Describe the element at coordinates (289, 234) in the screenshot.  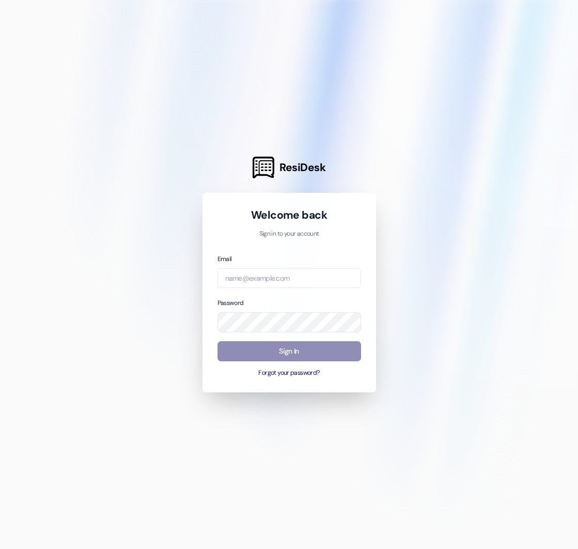
I see `p: Sign in to your account` at that location.